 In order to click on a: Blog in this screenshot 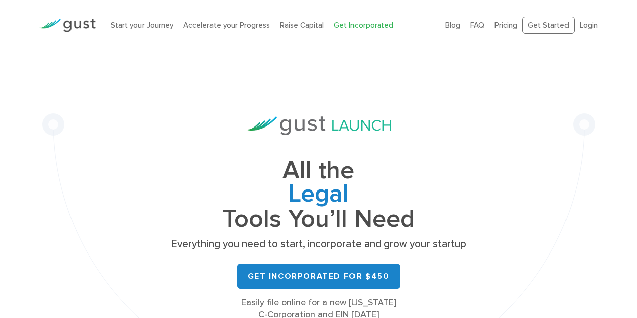, I will do `click(453, 25)`.